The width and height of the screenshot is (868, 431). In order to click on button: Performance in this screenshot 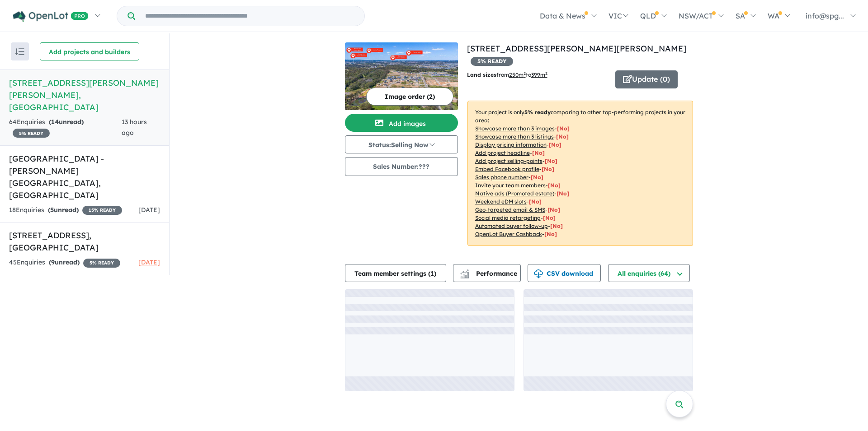, I will do `click(487, 273)`.